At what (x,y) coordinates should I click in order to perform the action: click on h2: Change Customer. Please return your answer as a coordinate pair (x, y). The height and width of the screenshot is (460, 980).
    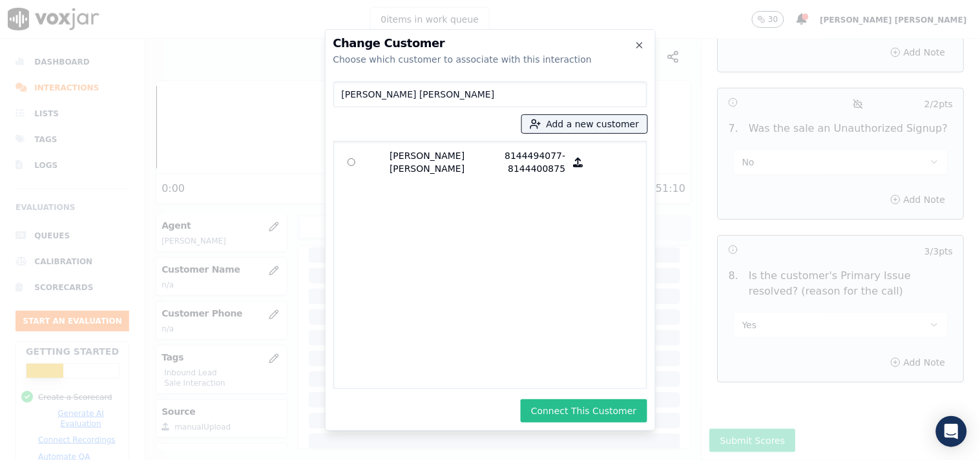
    Looking at the image, I should click on (490, 43).